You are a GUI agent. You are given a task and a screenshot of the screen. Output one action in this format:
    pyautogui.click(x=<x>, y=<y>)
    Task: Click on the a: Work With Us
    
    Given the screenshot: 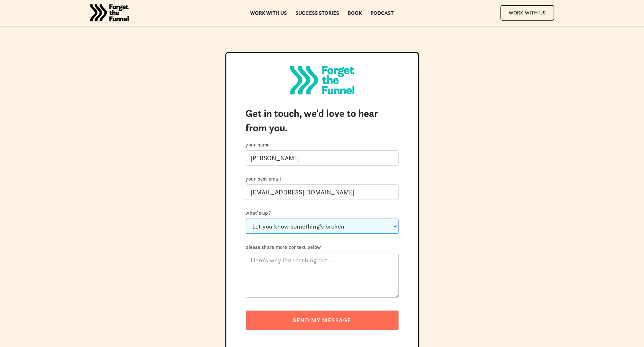 What is the action you would take?
    pyautogui.click(x=527, y=13)
    